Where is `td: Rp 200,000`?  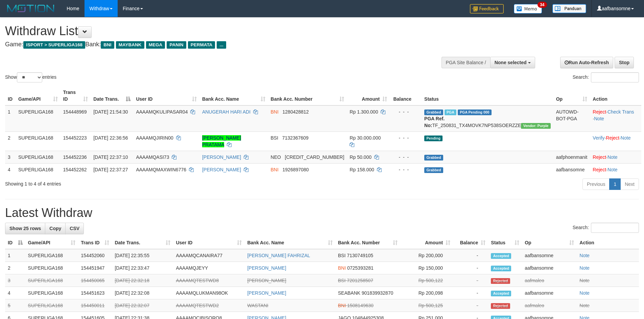 td: Rp 200,000 is located at coordinates (427, 256).